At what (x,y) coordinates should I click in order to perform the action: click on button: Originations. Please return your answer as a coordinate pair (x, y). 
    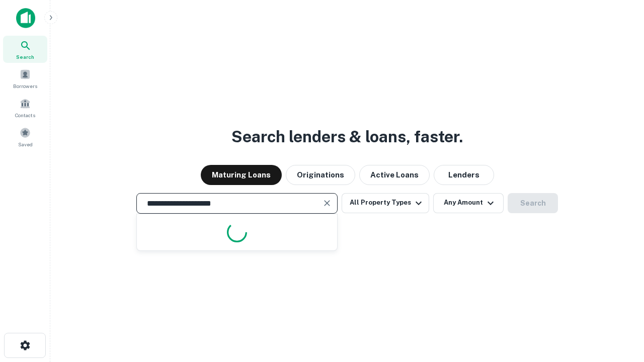
    Looking at the image, I should click on (321, 175).